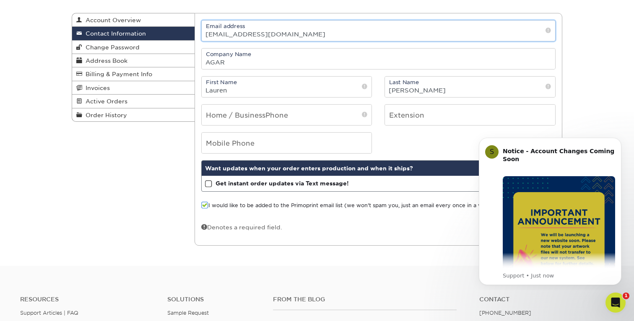 Image resolution: width=634 pixels, height=321 pixels. Describe the element at coordinates (114, 34) in the screenshot. I see `span: Contact Information` at that location.